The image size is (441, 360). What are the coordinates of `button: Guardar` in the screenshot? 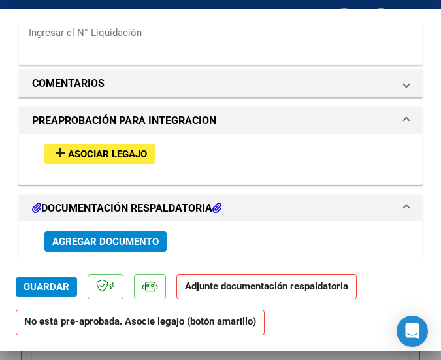 It's located at (46, 287).